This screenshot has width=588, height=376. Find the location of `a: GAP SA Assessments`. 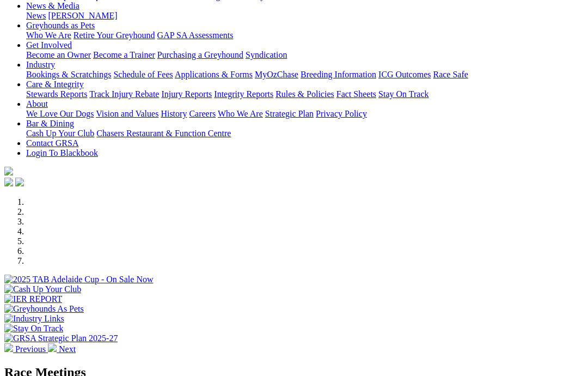

a: GAP SA Assessments is located at coordinates (196, 35).